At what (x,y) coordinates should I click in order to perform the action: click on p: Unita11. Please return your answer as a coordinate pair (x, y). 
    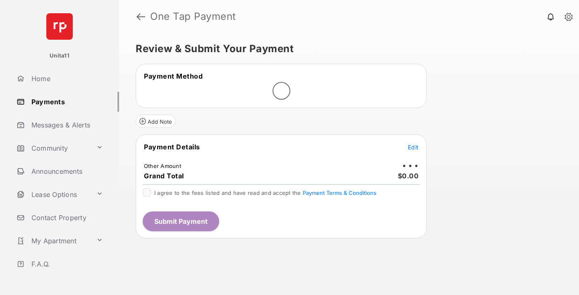
    Looking at the image, I should click on (60, 56).